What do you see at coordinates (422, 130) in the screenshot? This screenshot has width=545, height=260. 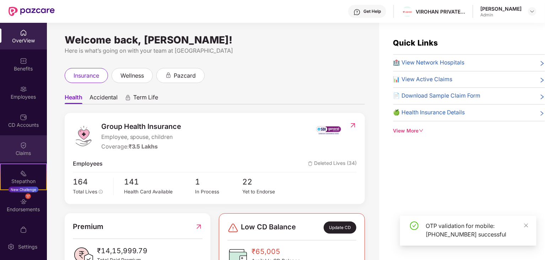 I see `span: down` at bounding box center [422, 130].